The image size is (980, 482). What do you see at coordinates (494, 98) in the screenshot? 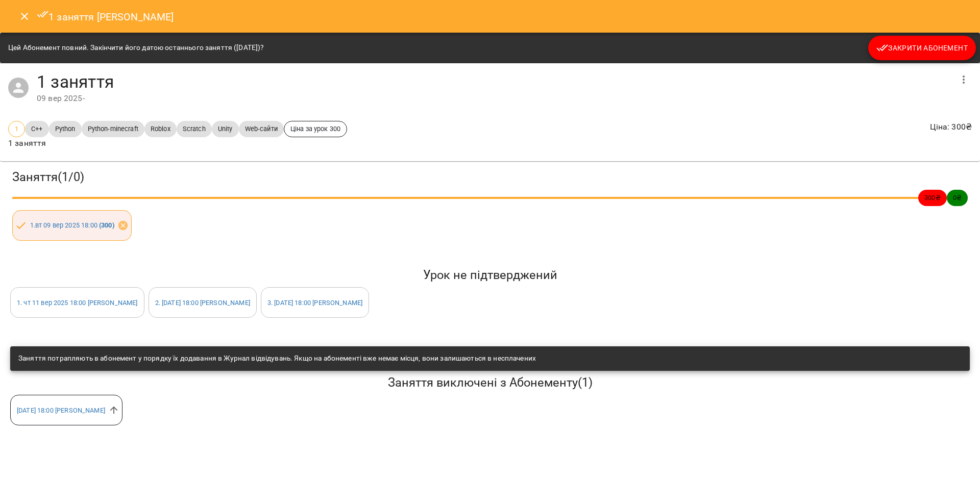
I see `div: 09 вер 2025 -` at bounding box center [494, 98].